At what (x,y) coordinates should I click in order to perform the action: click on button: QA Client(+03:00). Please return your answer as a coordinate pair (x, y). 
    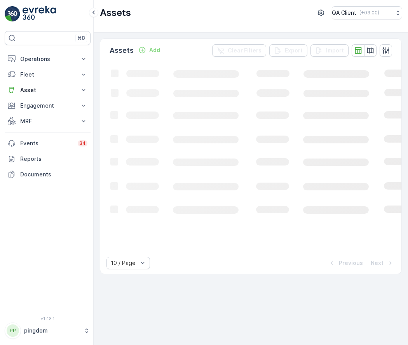
    Looking at the image, I should click on (367, 13).